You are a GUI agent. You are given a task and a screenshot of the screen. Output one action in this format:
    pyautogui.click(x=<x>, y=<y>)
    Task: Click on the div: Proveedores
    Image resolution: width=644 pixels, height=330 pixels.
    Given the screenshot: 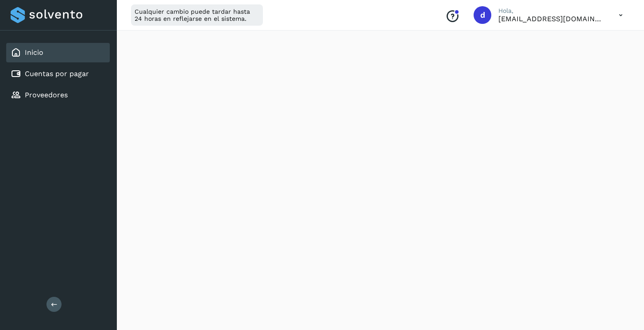 What is the action you would take?
    pyautogui.click(x=58, y=95)
    